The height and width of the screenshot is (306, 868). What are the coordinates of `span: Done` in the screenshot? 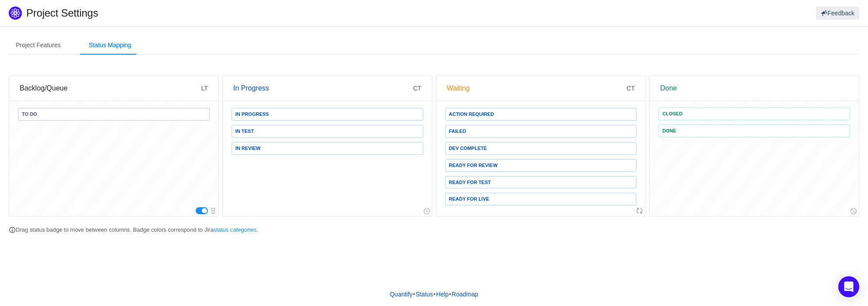 It's located at (669, 131).